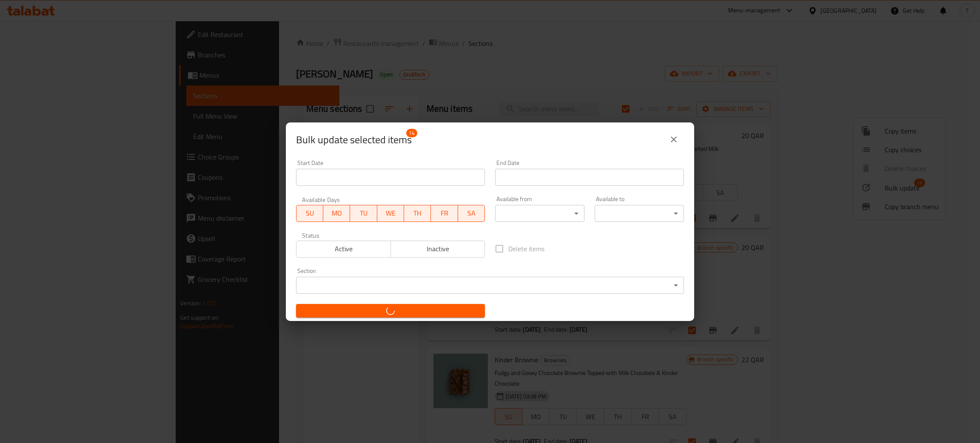  I want to click on span: 14, so click(412, 133).